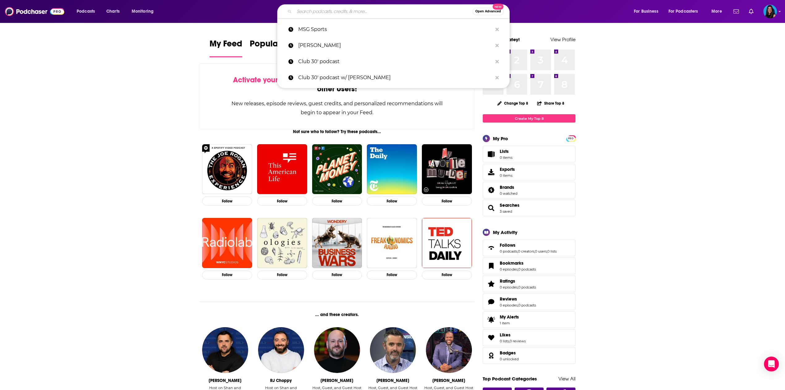 The height and width of the screenshot is (390, 785). I want to click on span: Activate your Feed, so click(265, 80).